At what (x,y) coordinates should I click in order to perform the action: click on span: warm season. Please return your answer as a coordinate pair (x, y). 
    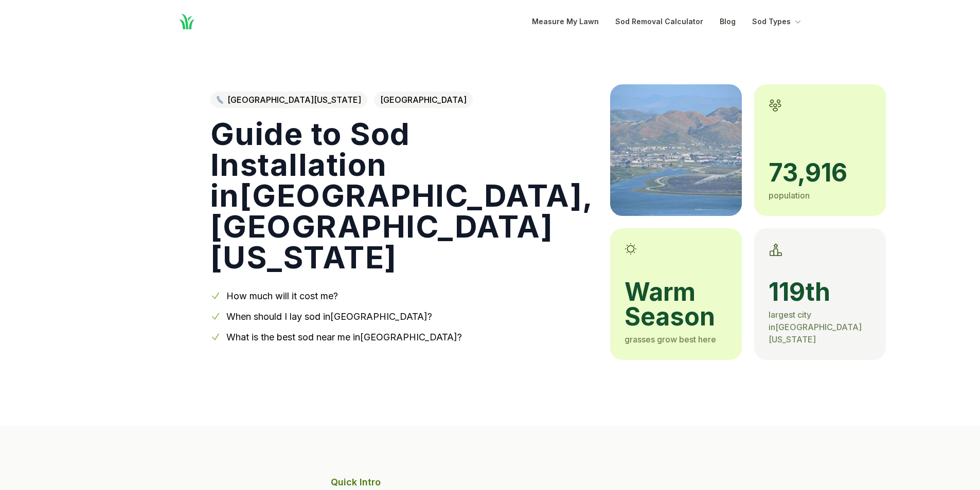
    Looking at the image, I should click on (676, 305).